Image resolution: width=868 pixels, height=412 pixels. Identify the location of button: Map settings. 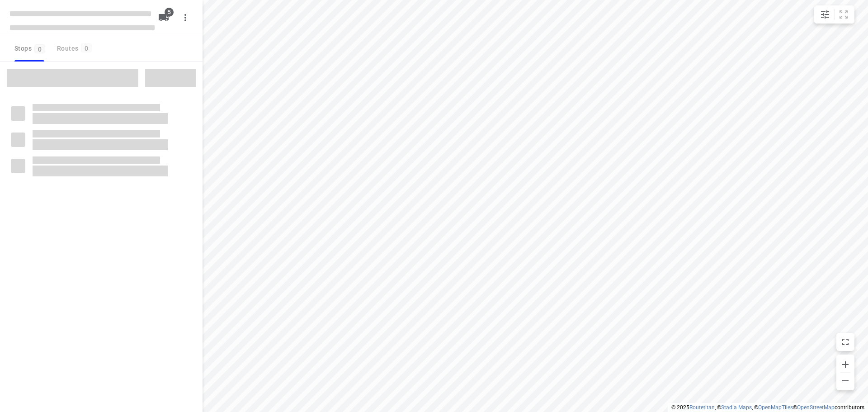
(825, 15).